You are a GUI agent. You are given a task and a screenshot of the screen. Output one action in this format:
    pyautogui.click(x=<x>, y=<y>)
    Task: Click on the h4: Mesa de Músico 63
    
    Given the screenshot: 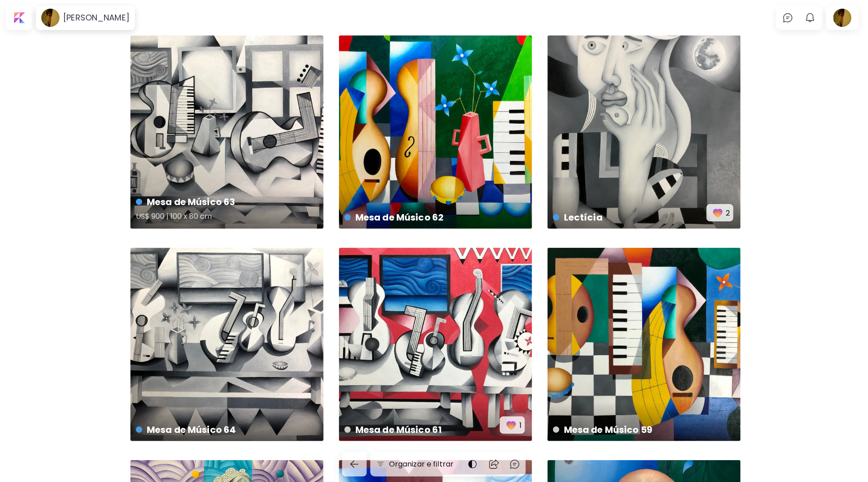 What is the action you would take?
    pyautogui.click(x=226, y=202)
    